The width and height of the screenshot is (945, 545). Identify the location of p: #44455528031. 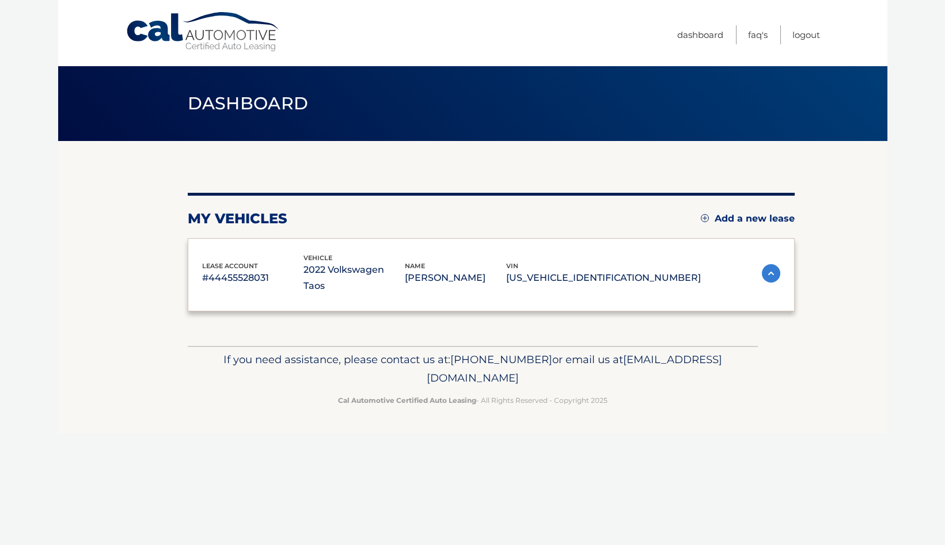
(253, 278).